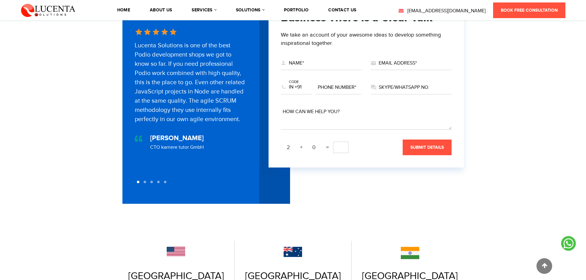  Describe the element at coordinates (250, 10) in the screenshot. I see `a: solutions` at that location.